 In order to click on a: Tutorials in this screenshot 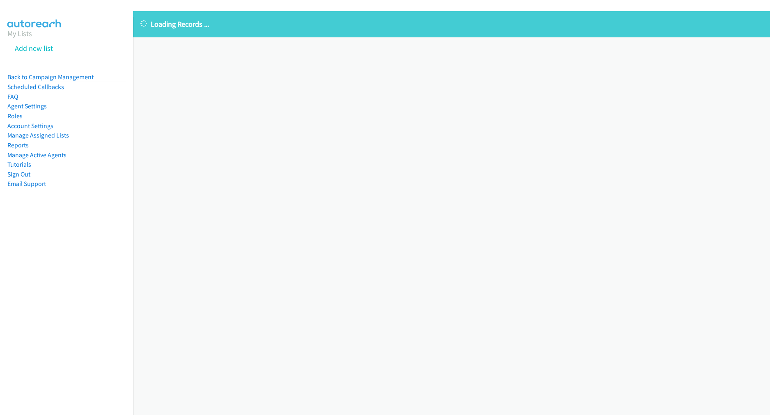, I will do `click(19, 164)`.